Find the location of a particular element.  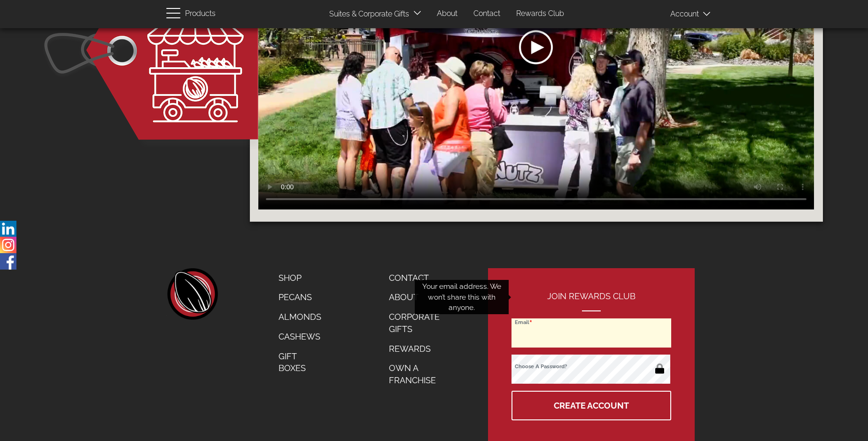

a: Corporate Gifts is located at coordinates (420, 323).